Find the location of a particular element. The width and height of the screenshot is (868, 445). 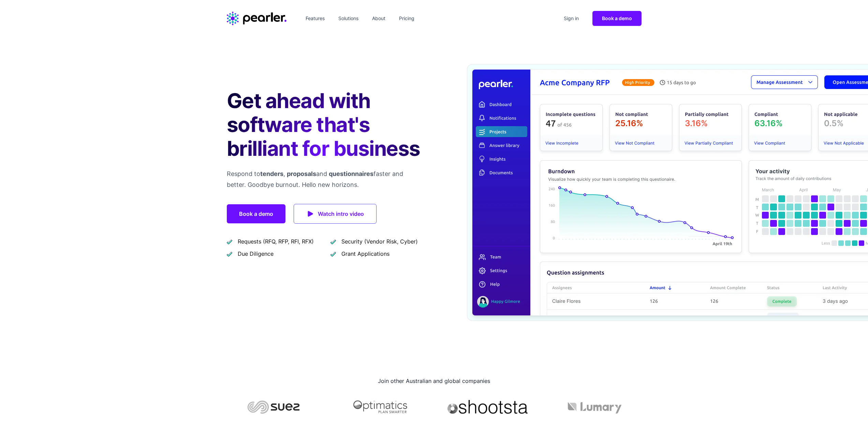

span: Book a demo is located at coordinates (617, 18).